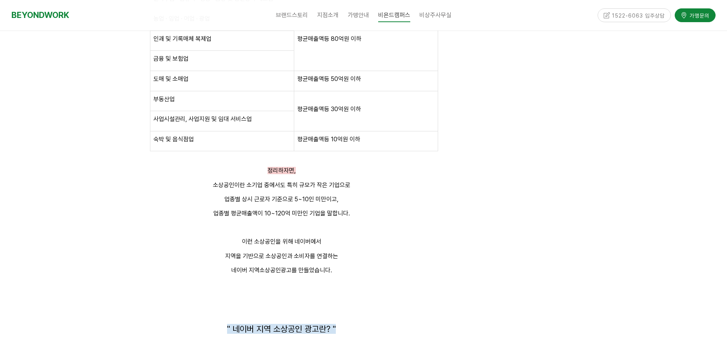 This screenshot has width=727, height=351. Describe the element at coordinates (222, 99) in the screenshot. I see `p: 부동산업` at that location.